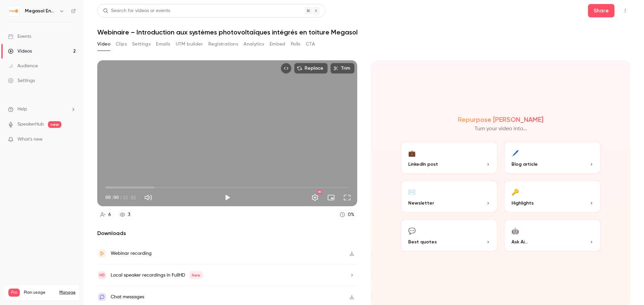  Describe the element at coordinates (127, 297) in the screenshot. I see `div: Chat messages` at that location.